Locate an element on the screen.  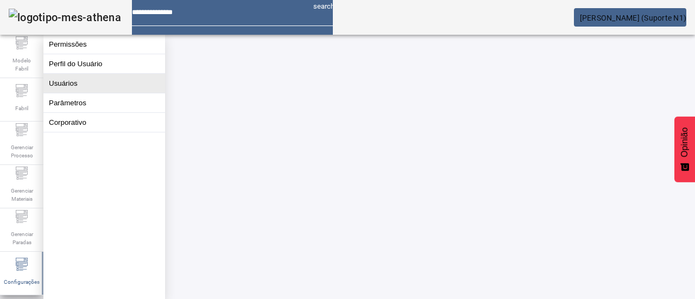
button: Usuários is located at coordinates (104, 83).